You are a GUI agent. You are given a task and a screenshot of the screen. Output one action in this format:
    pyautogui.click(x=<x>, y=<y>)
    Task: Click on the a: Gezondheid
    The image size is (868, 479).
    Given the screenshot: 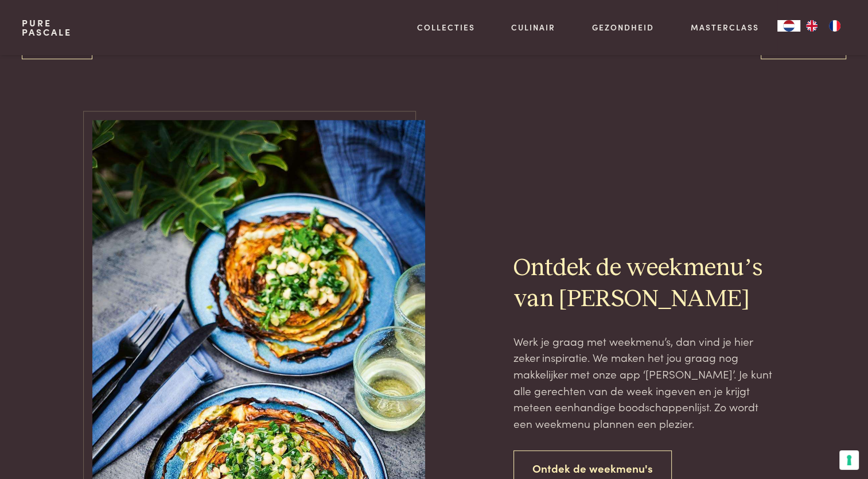 What is the action you would take?
    pyautogui.click(x=623, y=27)
    